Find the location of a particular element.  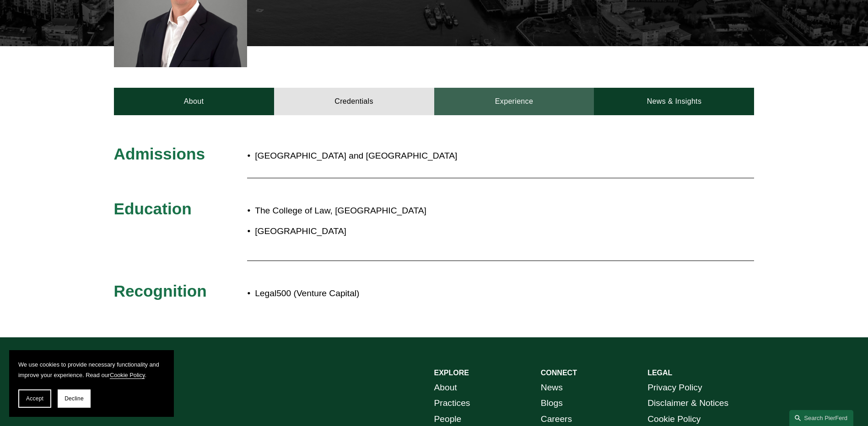

a: Search this site is located at coordinates (821, 418).